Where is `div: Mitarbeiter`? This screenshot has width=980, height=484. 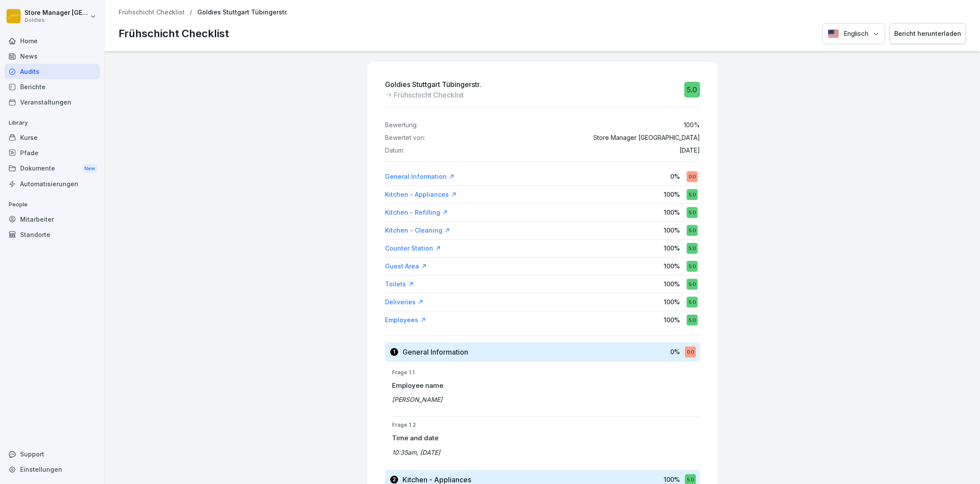
div: Mitarbeiter is located at coordinates (52, 219).